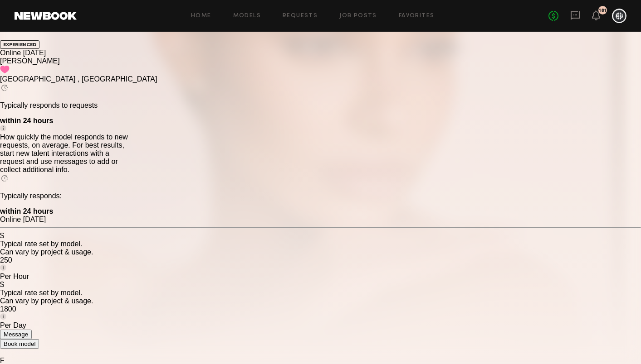 Image resolution: width=641 pixels, height=364 pixels. What do you see at coordinates (300, 16) in the screenshot?
I see `a: Requests` at bounding box center [300, 16].